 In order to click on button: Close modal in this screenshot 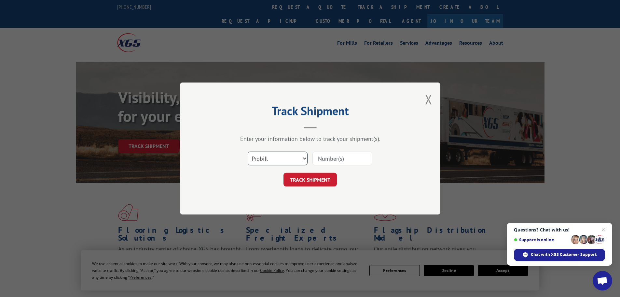, I will do `click(429, 99)`.